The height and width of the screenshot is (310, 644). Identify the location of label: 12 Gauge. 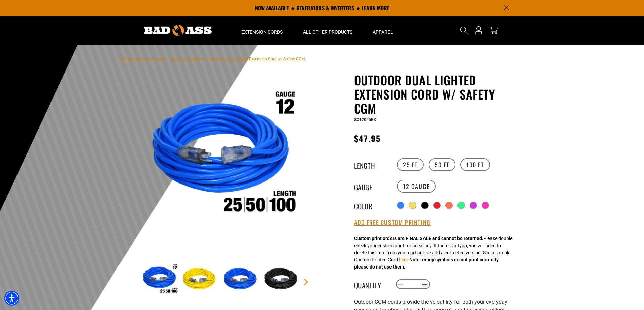
(416, 186).